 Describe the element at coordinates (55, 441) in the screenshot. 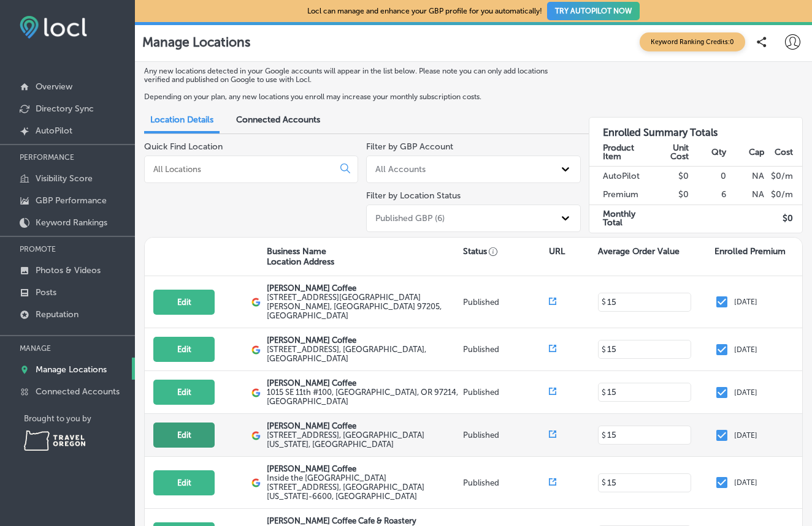

I see `img: Travel Oregon` at that location.